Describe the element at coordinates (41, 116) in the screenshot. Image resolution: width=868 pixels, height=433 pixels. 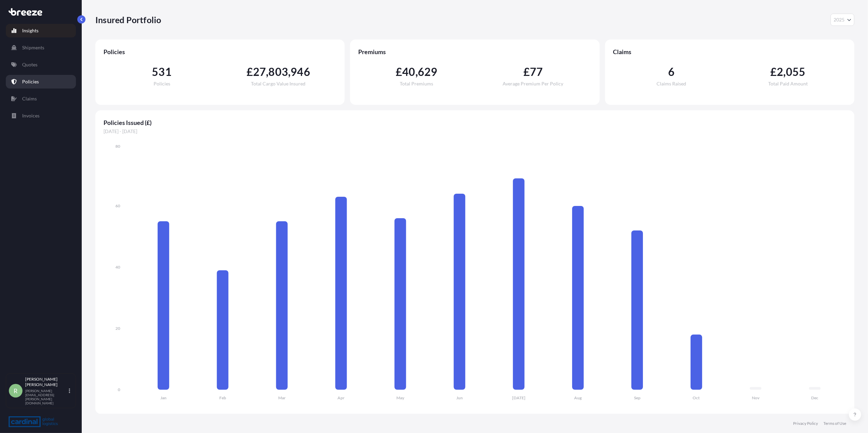
I see `a: Invoices` at that location.